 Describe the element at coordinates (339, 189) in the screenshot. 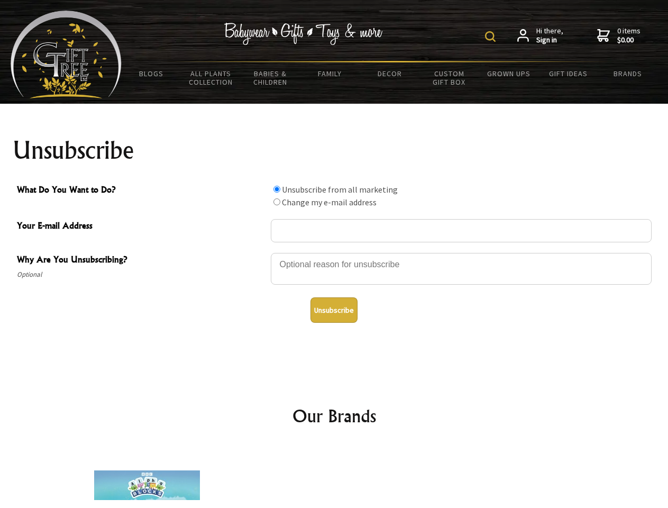

I see `label: Unsubscribe from all marketing` at that location.